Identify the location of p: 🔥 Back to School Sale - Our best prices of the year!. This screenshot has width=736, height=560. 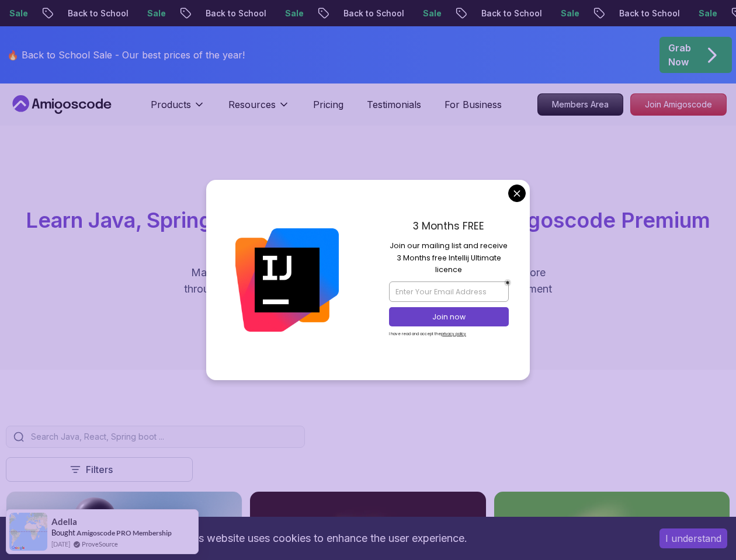
(126, 55).